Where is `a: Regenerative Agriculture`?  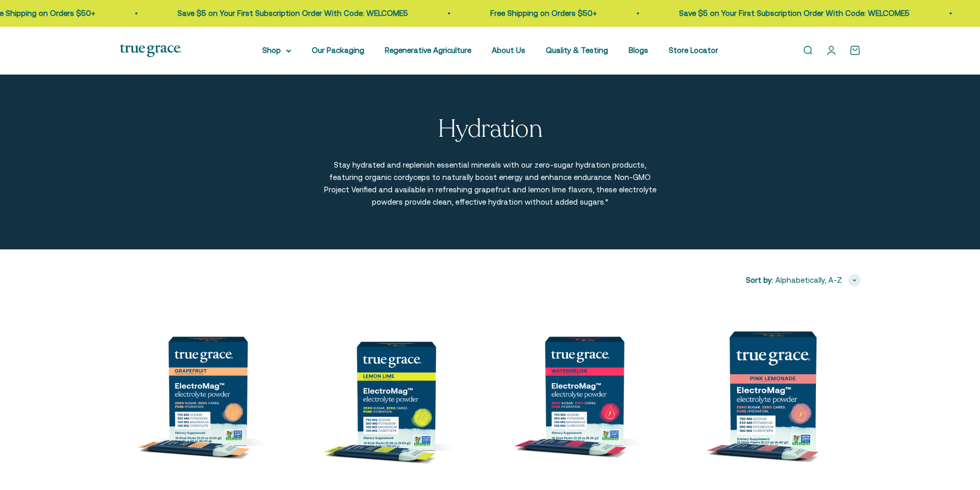 a: Regenerative Agriculture is located at coordinates (428, 50).